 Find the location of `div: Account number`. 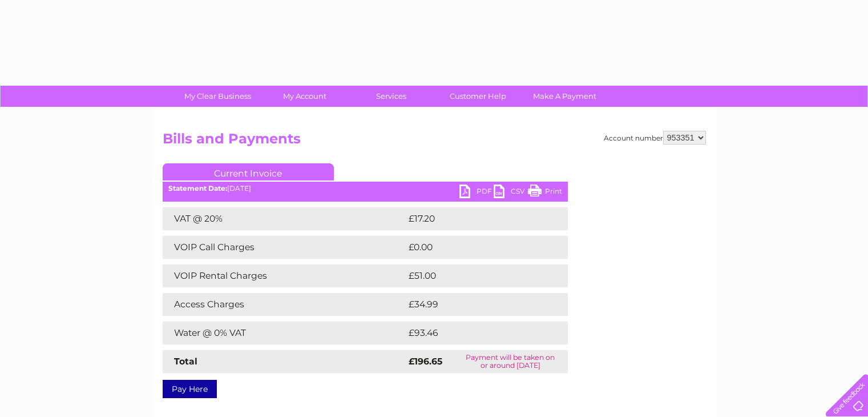

div: Account number is located at coordinates (655, 138).